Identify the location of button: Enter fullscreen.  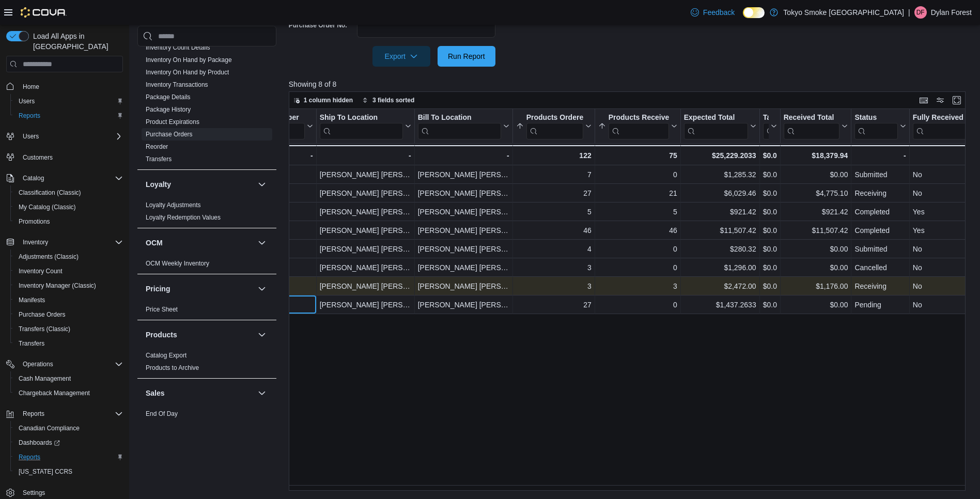
(957, 100).